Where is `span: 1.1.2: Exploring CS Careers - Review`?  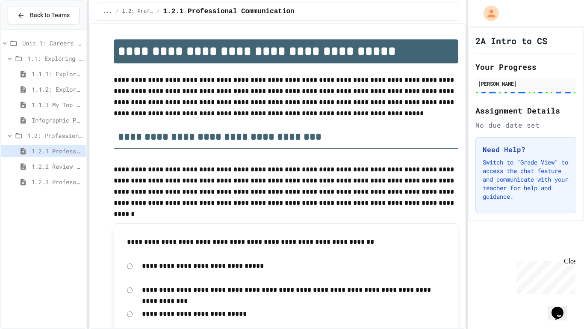
span: 1.1.2: Exploring CS Careers - Review is located at coordinates (57, 89).